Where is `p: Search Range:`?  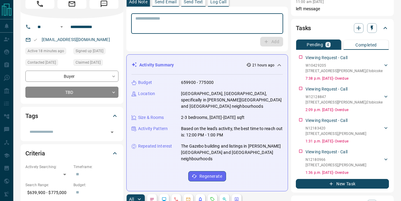
p: Search Range: is located at coordinates (48, 185).